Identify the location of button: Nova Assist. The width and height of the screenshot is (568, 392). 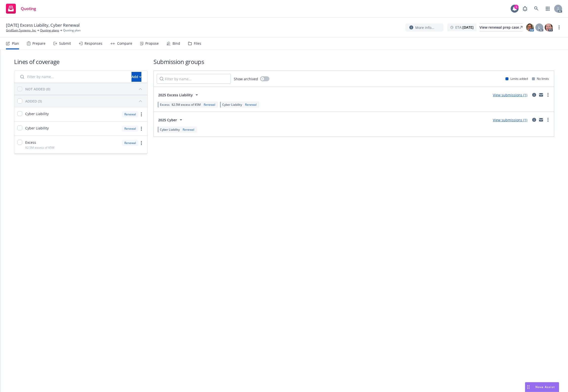
(542, 387).